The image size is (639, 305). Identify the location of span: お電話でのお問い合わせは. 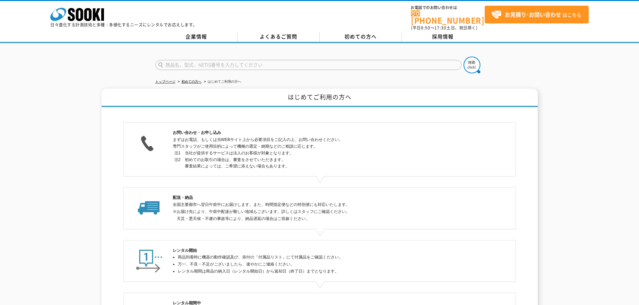
(448, 8).